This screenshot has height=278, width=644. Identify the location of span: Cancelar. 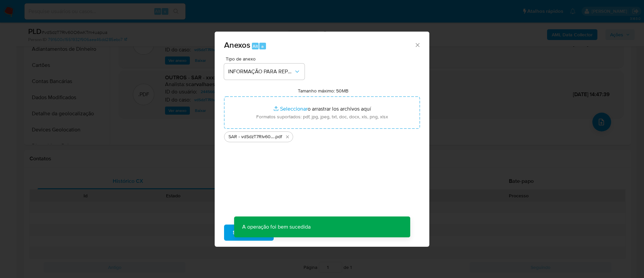
(296, 232).